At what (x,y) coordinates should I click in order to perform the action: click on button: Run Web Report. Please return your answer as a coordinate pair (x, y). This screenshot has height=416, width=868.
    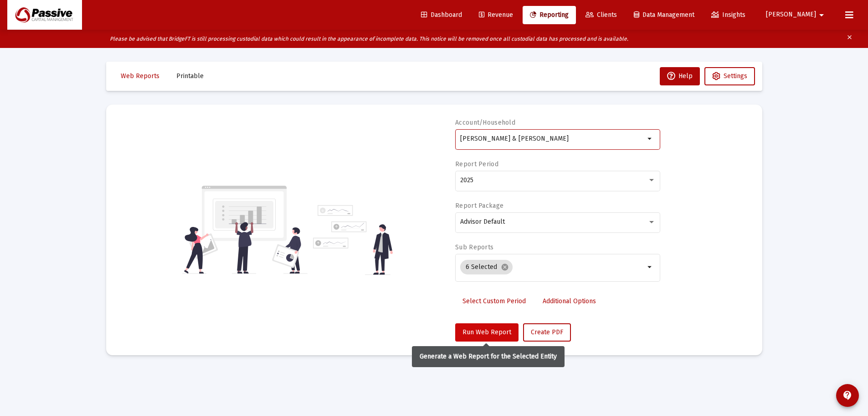
    Looking at the image, I should click on (487, 332).